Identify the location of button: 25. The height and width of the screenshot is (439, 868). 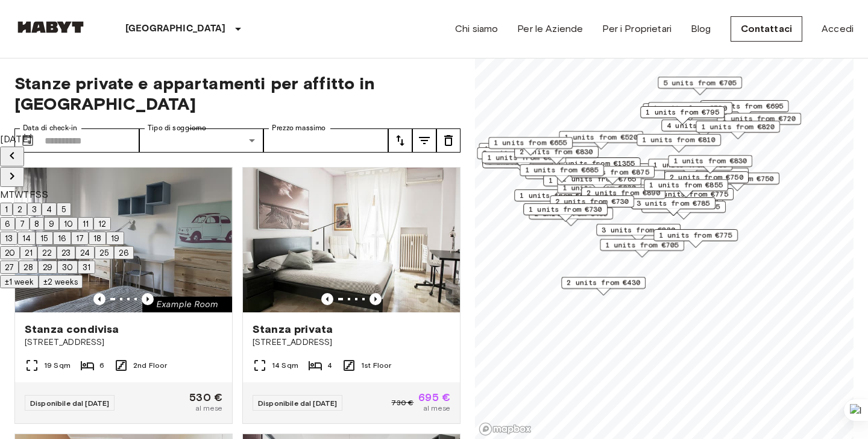
(104, 253).